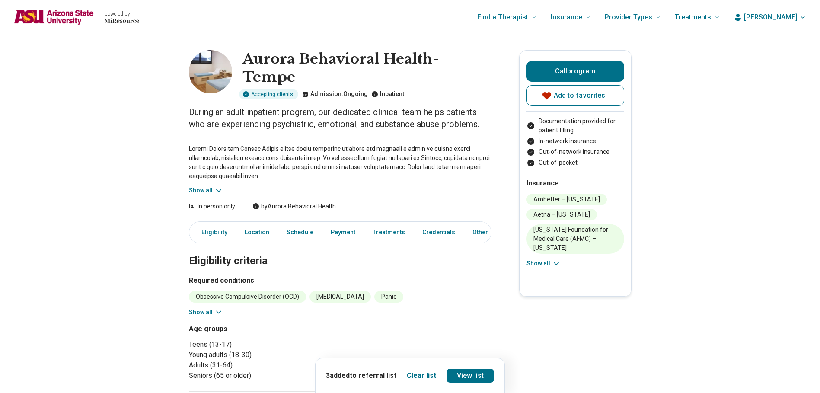 Image resolution: width=820 pixels, height=393 pixels. I want to click on li: Out-of-network insurance, so click(575, 152).